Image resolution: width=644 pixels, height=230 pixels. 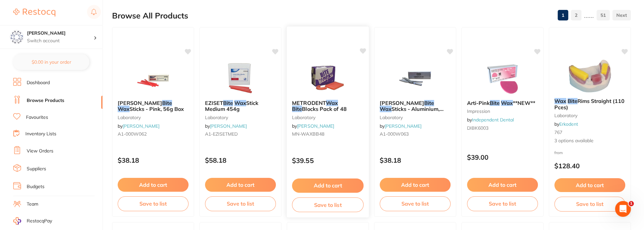 What do you see at coordinates (503, 78) in the screenshot?
I see `img: Arti-Pink Bite Wax **NEW**` at bounding box center [503, 78].